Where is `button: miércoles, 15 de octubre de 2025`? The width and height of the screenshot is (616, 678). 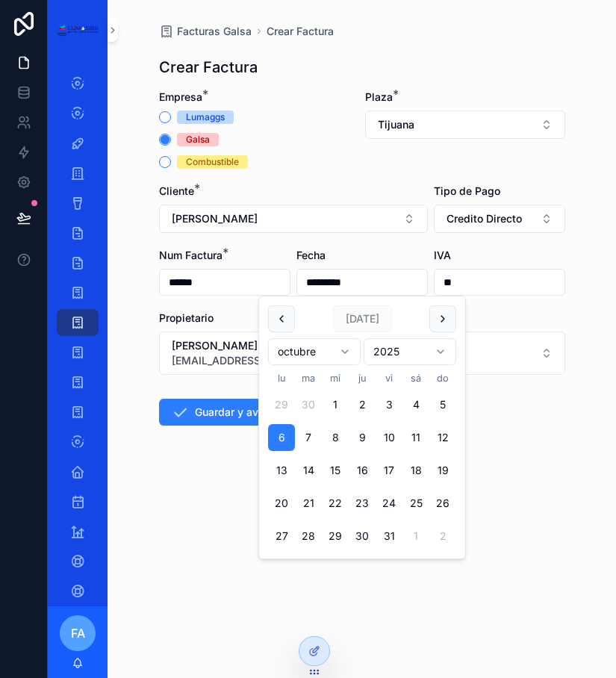
button: miércoles, 15 de octubre de 2025 is located at coordinates (335, 471).